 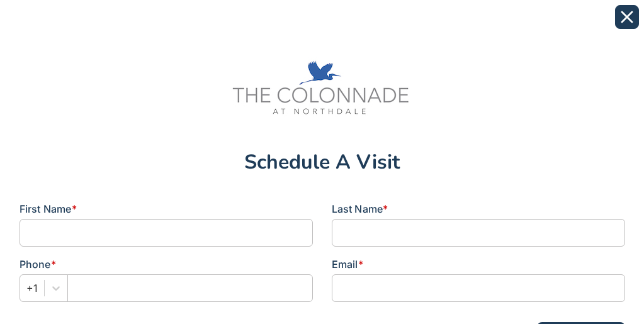 I want to click on img: e48974b6-e796-4813-98ec-bccaebc05bdc.jpg, so click(x=322, y=92).